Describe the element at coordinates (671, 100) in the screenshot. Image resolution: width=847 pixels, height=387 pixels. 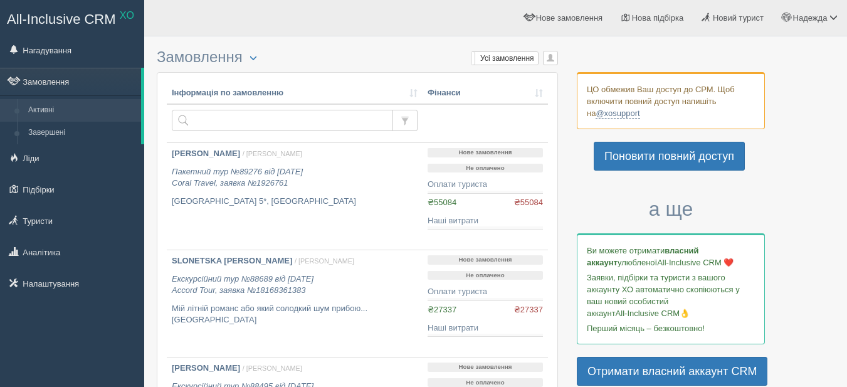
I see `div: ЦО обмежив Ваш доступ до СРМ. Щоб включити повний доступ напишіть на` at that location.